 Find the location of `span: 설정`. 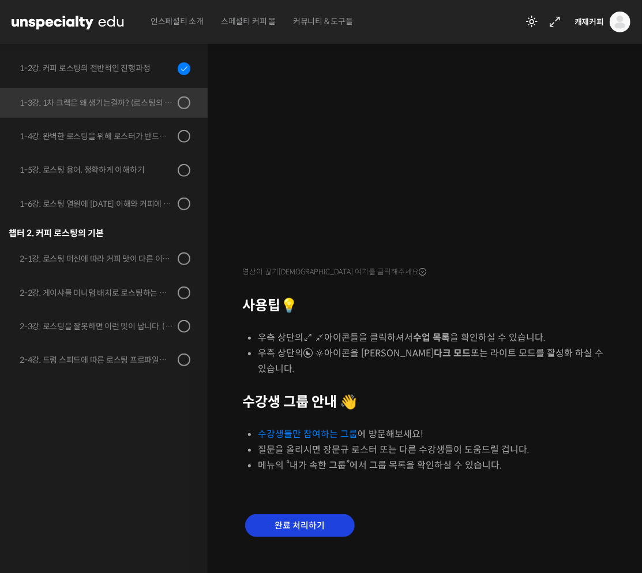

span: 설정 is located at coordinates (185, 388).